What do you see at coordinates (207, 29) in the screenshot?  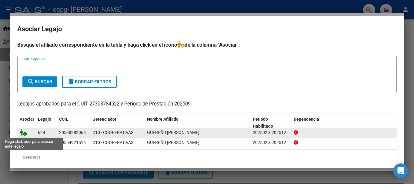 I see `h2: Asociar Legajo` at bounding box center [207, 29].